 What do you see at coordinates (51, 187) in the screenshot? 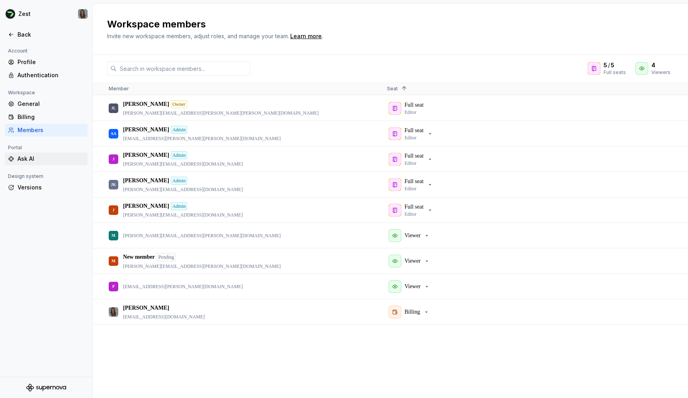
I see `div: Versions` at bounding box center [51, 187].